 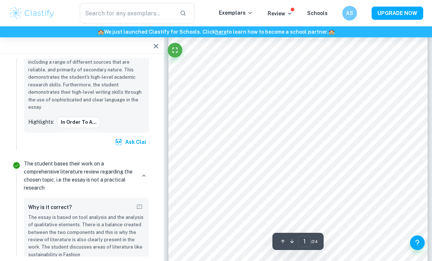 I want to click on p: The essay is based on tool analysis and the analysis of qualitative elements. There is a balance ..., so click(x=86, y=236).